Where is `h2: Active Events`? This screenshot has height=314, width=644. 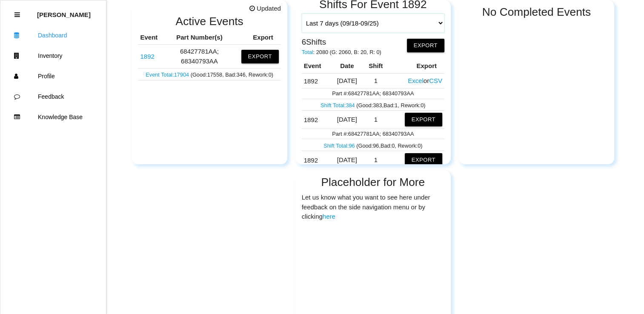 h2: Active Events is located at coordinates (209, 22).